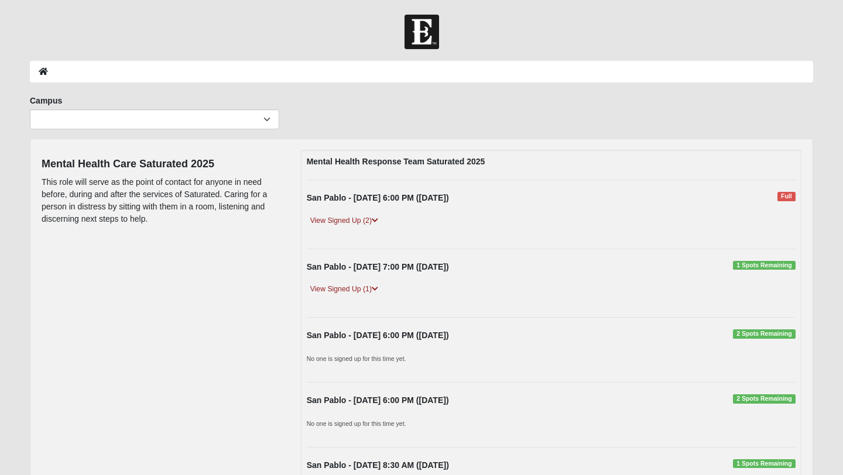  What do you see at coordinates (162, 201) in the screenshot?
I see `p: This role will serve as the point of contact for anyone in need before, during and after the serv...` at bounding box center [162, 201].